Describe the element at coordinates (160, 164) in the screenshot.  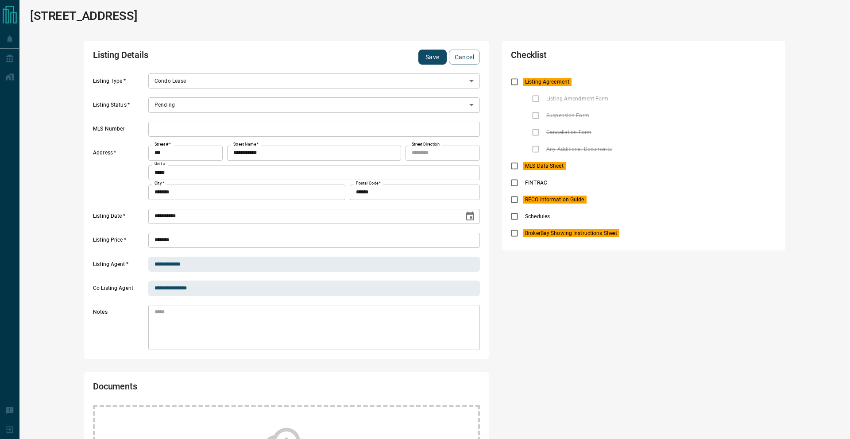
I see `label: Unit #` at that location.